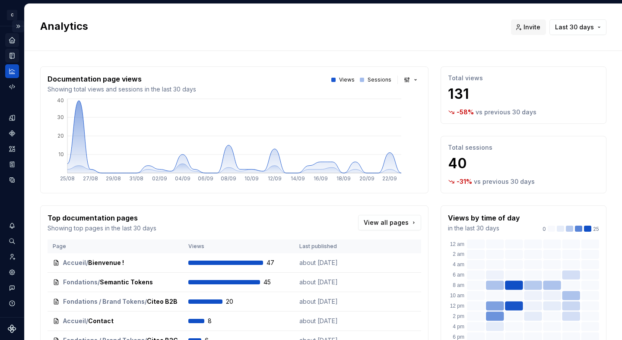 This screenshot has width=622, height=340. Describe the element at coordinates (12, 118) in the screenshot. I see `a: Design tokens` at that location.